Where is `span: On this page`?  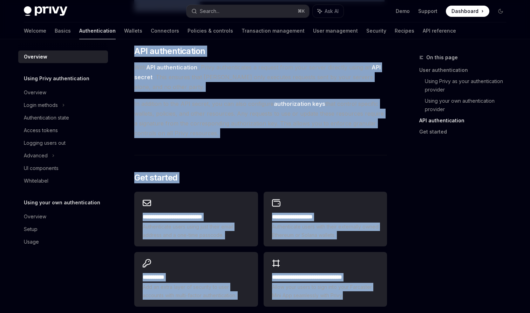
span: On this page is located at coordinates (442, 57).